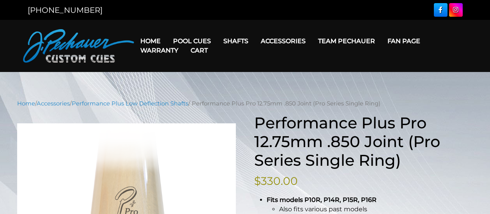 The image size is (490, 214). Describe the element at coordinates (321, 200) in the screenshot. I see `strong: Fits models P10R, P14R, P15R, P16R` at that location.